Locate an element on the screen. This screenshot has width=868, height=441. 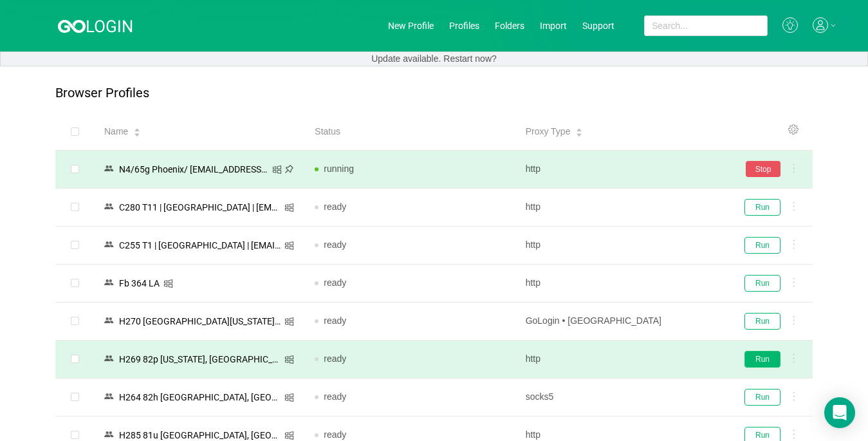
a: Profiles is located at coordinates (464, 26).